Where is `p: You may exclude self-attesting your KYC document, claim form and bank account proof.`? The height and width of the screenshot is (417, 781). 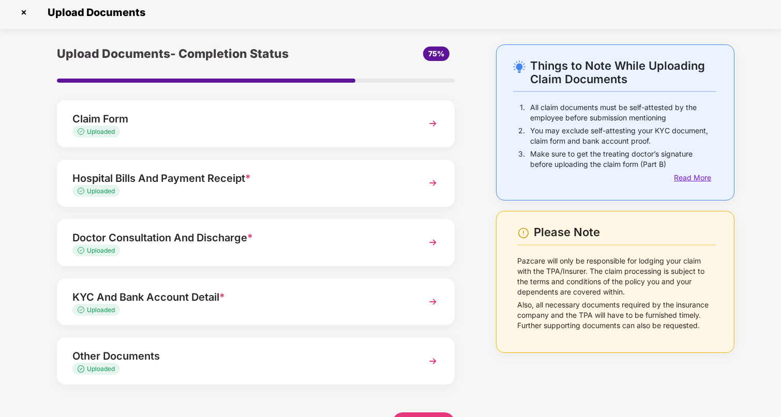 p: You may exclude self-attesting your KYC document, claim form and bank account proof. is located at coordinates (623, 136).